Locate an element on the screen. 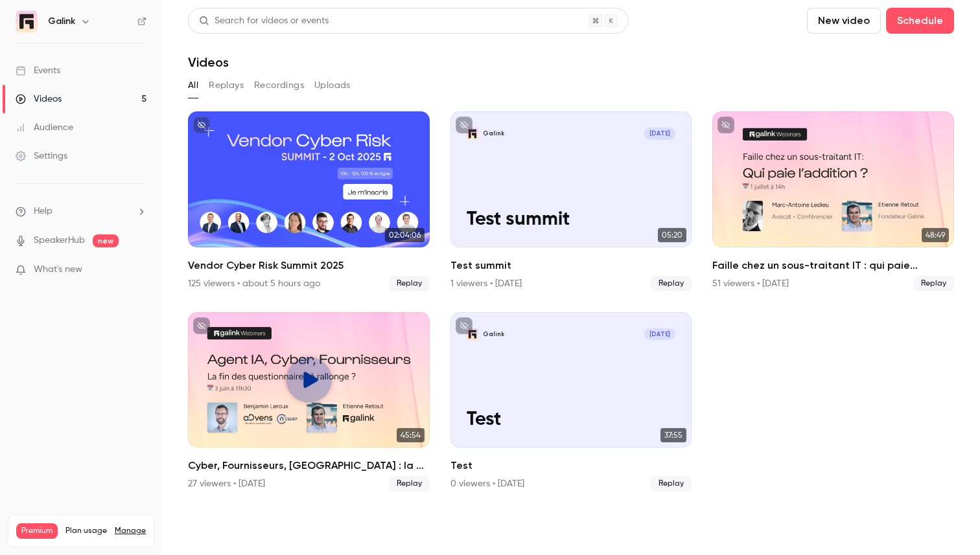  h6: Galink is located at coordinates (61, 21).